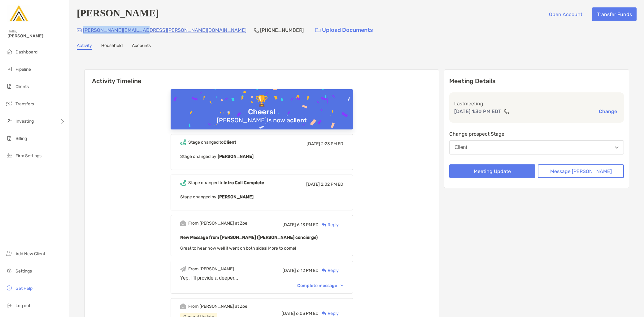 The image size is (644, 317). Describe the element at coordinates (507, 112) in the screenshot. I see `img: communication type` at that location.